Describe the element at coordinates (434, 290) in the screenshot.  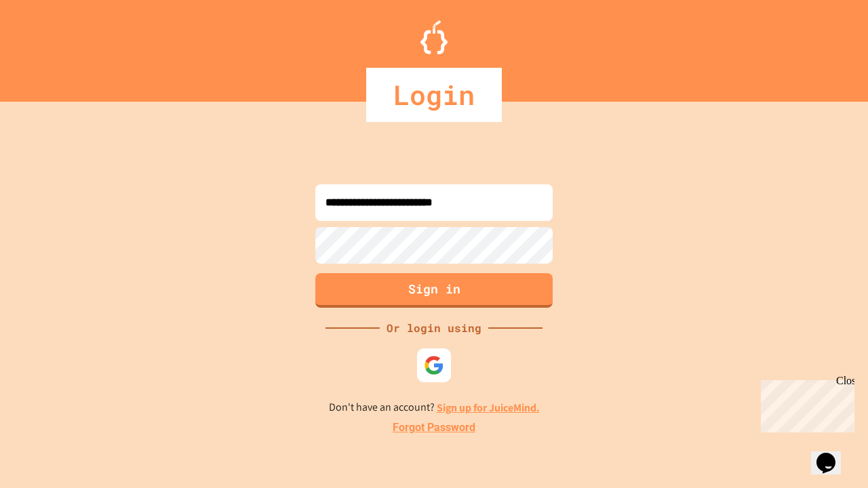
I see `button: Sign in` at that location.